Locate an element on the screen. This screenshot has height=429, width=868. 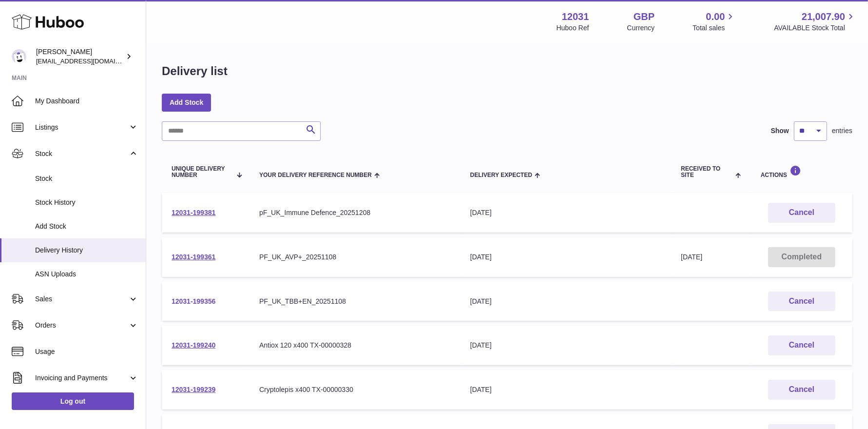
span: Your Delivery Reference Number is located at coordinates (315, 175).